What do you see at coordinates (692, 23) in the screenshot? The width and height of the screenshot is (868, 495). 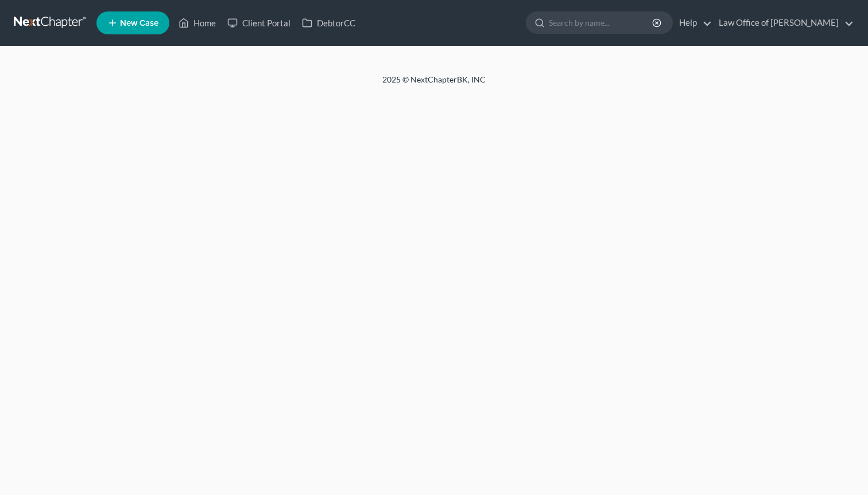 I see `a: Help` at bounding box center [692, 23].